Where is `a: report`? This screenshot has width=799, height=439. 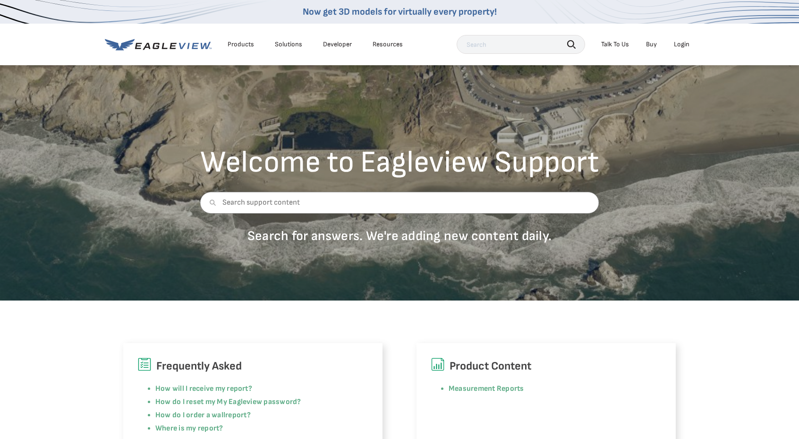
a: report is located at coordinates (236, 415).